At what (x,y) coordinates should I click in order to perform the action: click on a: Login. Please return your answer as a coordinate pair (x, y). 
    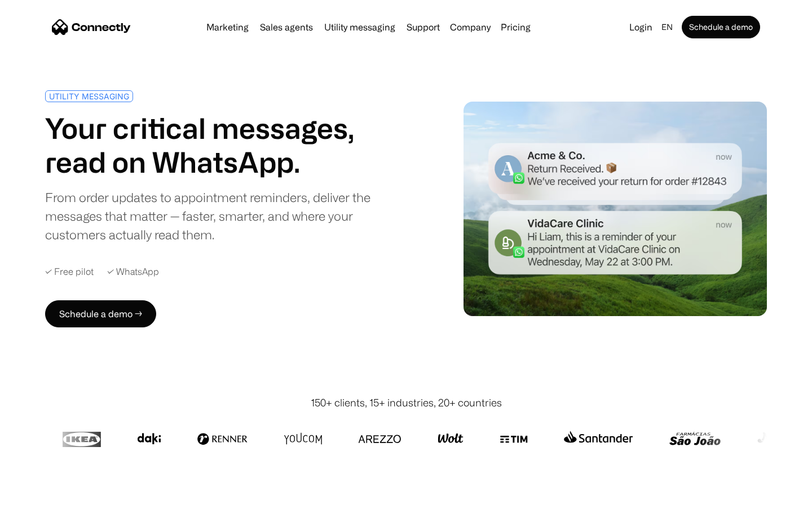
    Looking at the image, I should click on (641, 27).